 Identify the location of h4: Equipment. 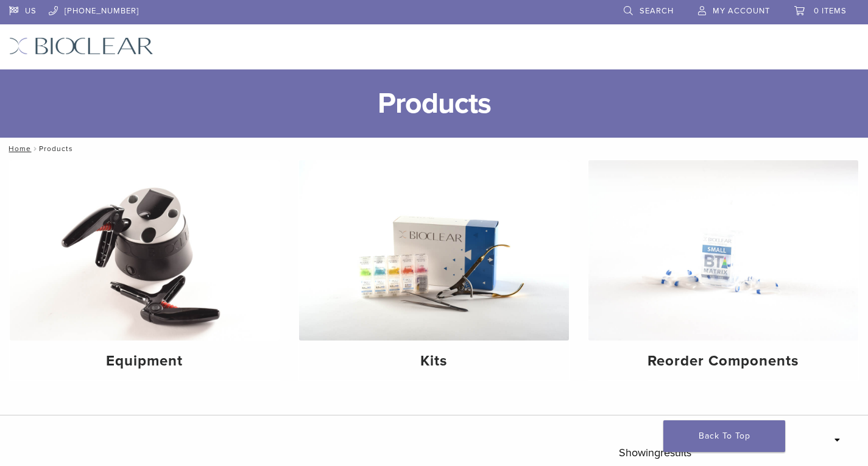
(144, 361).